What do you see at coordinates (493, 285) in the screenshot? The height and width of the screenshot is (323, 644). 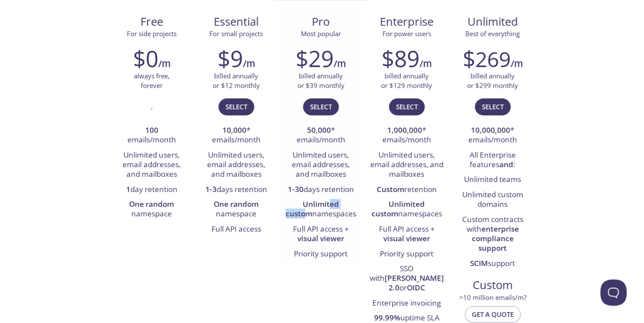 I see `span: Custom` at bounding box center [493, 285].